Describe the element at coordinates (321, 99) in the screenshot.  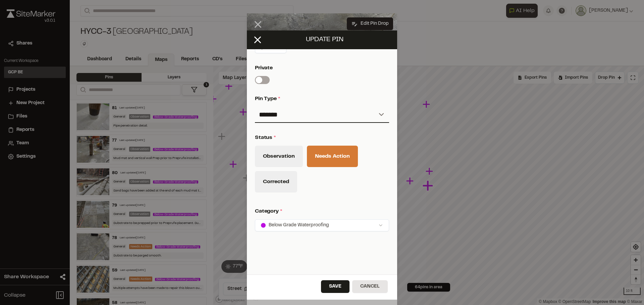
I see `p: Pin Type` at that location.